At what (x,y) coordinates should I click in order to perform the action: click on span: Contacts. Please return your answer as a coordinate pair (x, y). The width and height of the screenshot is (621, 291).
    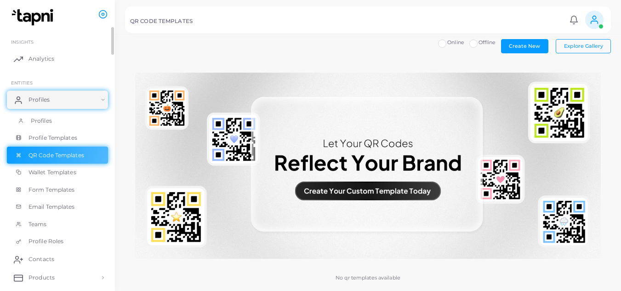
    Looking at the image, I should click on (41, 259).